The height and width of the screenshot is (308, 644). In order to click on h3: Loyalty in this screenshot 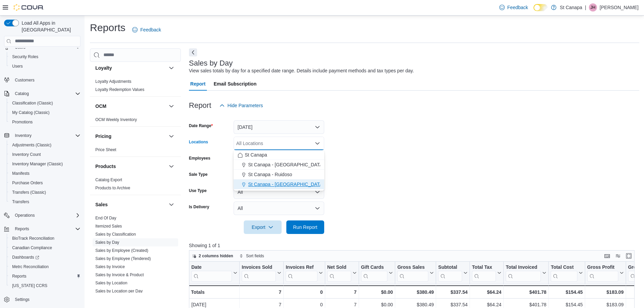, I will do `click(104, 68)`.